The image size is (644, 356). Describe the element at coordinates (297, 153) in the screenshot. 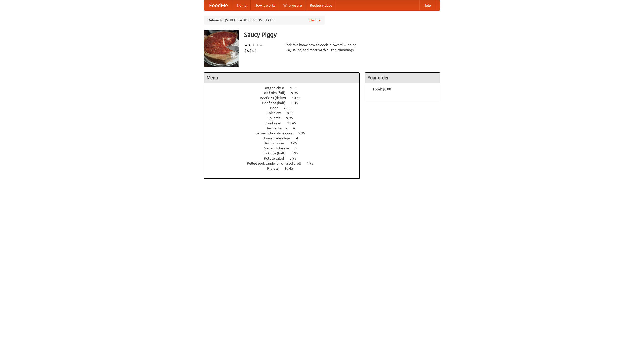

I see `span: 6.95` at that location.